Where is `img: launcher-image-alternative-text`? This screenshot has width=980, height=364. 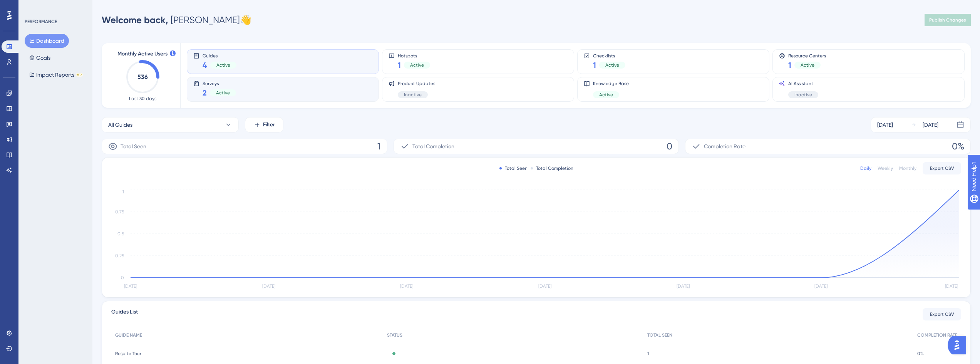 img: launcher-image-alternative-text is located at coordinates (9, 11).